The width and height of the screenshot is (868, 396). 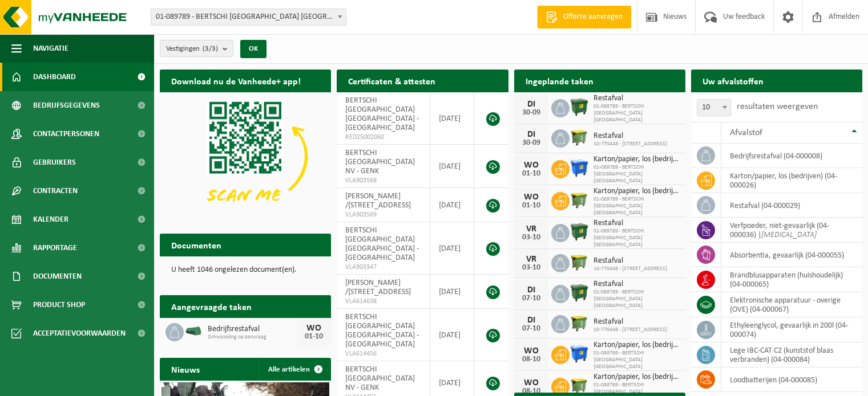 I want to click on h2: Uw afvalstoffen, so click(x=733, y=81).